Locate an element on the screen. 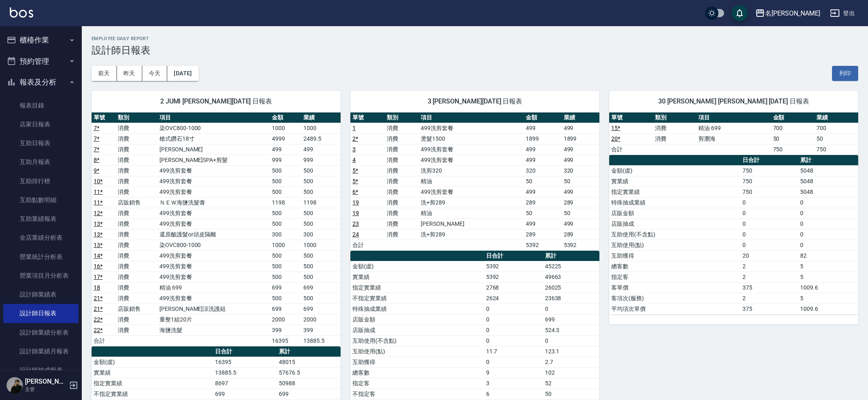  a: 設計師抽成報表 is located at coordinates (41, 370).